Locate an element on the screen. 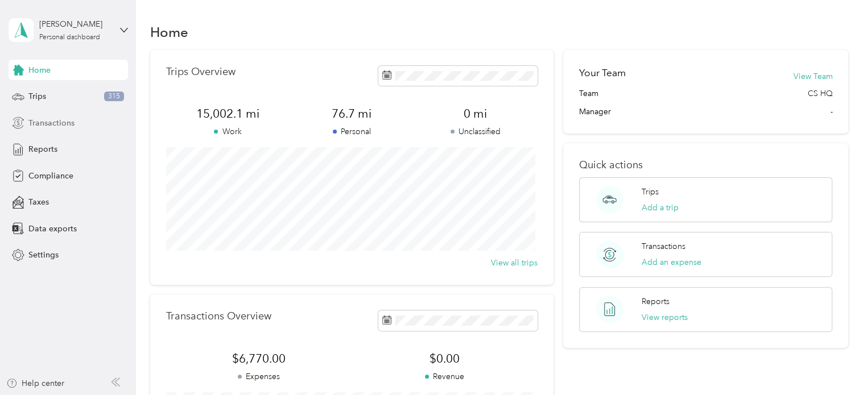  button: View reports is located at coordinates (664, 317).